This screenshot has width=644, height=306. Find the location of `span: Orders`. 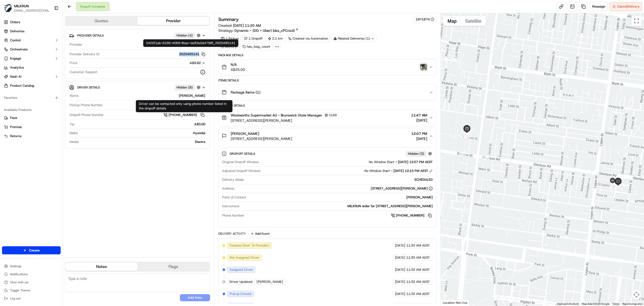

span: Orders is located at coordinates (15, 22).